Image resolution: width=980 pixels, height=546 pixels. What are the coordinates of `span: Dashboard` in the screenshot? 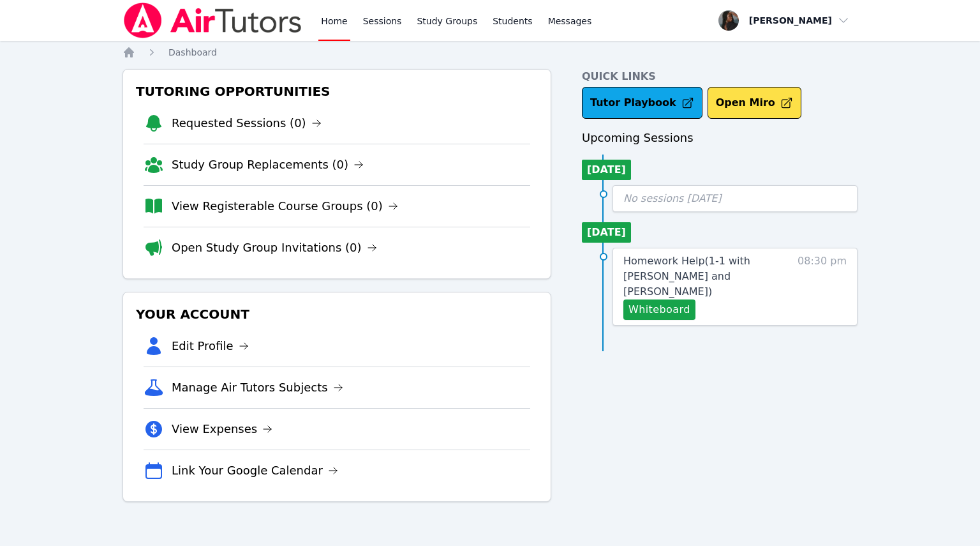 It's located at (193, 53).